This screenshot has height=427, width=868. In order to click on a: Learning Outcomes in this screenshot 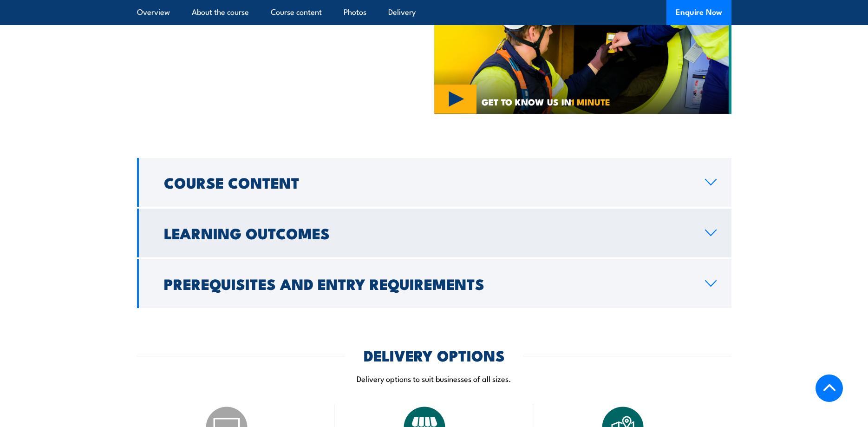, I will do `click(434, 233)`.